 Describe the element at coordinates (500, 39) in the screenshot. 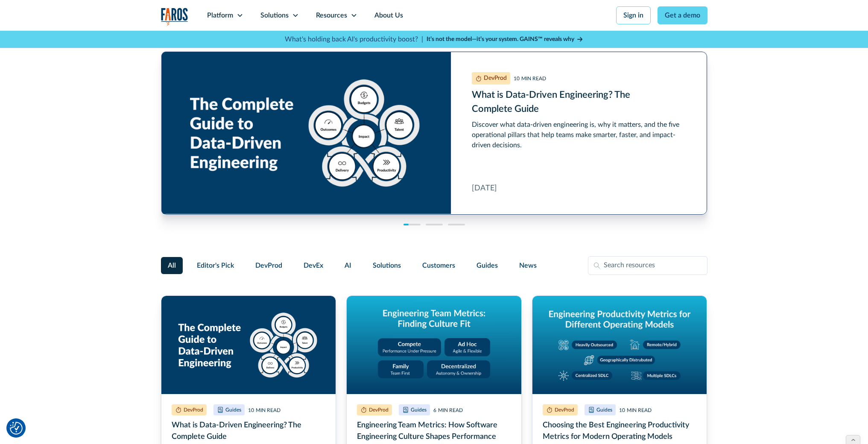

I see `strong: It’s not the model—it’s your system. GAINS™ reveals why` at that location.